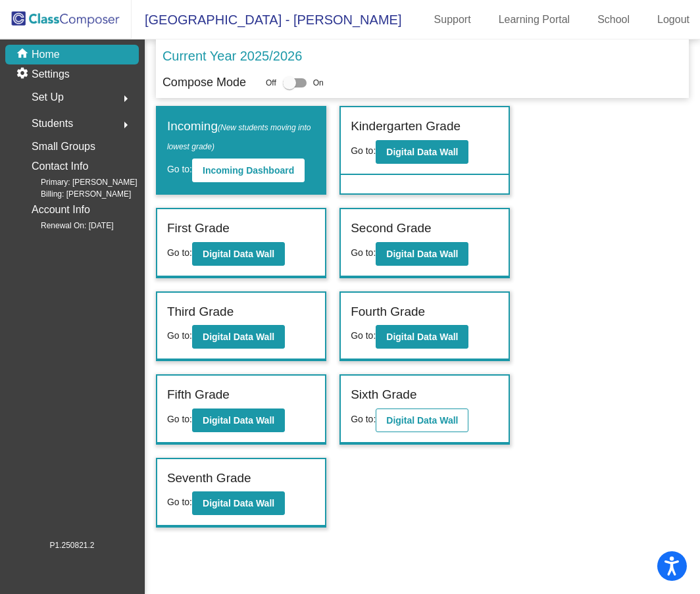 Image resolution: width=700 pixels, height=594 pixels. What do you see at coordinates (200, 312) in the screenshot?
I see `label: Third Grade` at bounding box center [200, 312].